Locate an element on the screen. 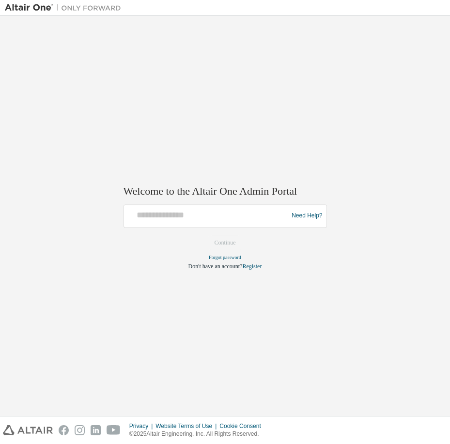 This screenshot has width=450, height=444. div: Website Terms of Use is located at coordinates (188, 427).